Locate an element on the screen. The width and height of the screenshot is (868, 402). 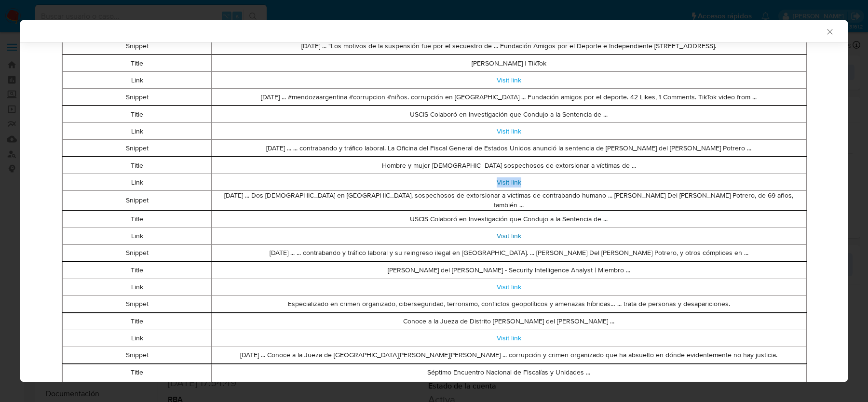
div: closure-recommendation-modal is located at coordinates (434, 201).